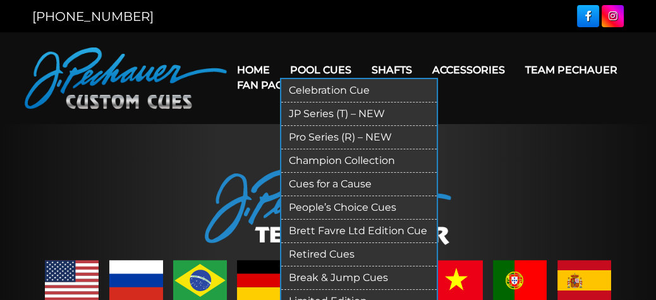 This screenshot has width=656, height=300. Describe the element at coordinates (254, 70) in the screenshot. I see `a: Home` at that location.